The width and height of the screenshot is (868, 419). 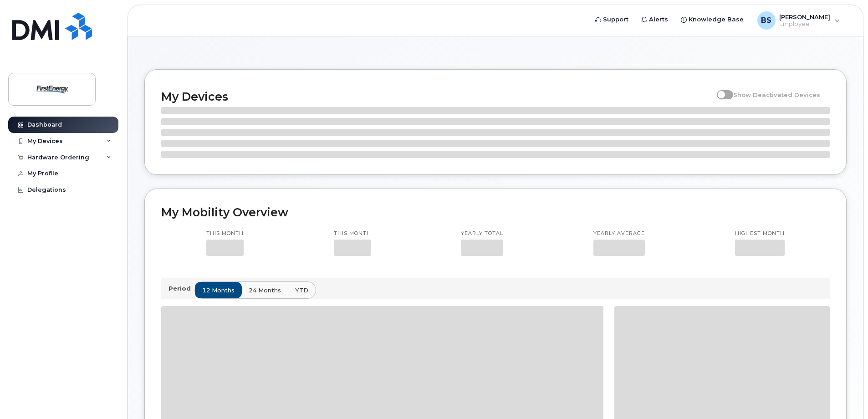 What do you see at coordinates (759, 234) in the screenshot?
I see `p: Highest month` at bounding box center [759, 234].